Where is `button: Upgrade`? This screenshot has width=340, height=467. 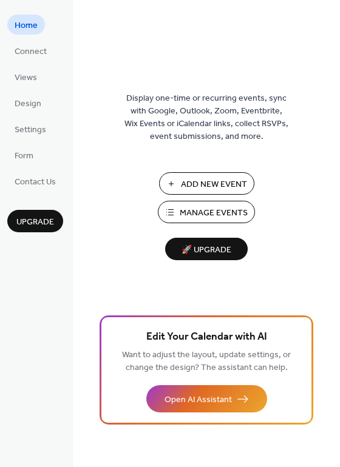 button: Upgrade is located at coordinates (35, 221).